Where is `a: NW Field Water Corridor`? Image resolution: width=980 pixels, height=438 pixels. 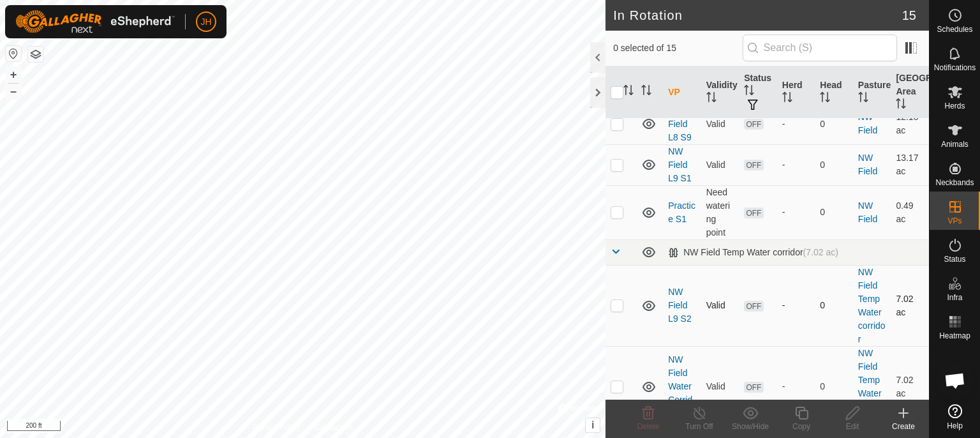
a: NW Field Water Corridor is located at coordinates (680, 386).